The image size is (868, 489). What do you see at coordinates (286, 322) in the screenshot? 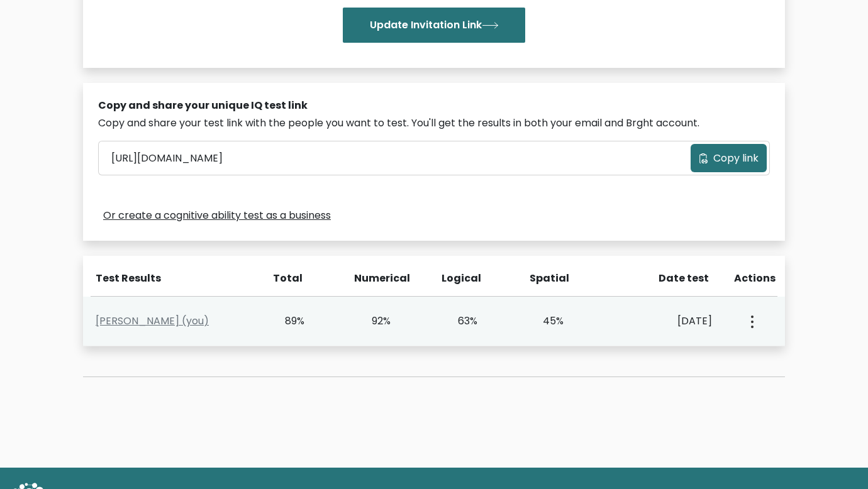
I see `div: 89%` at bounding box center [286, 322].